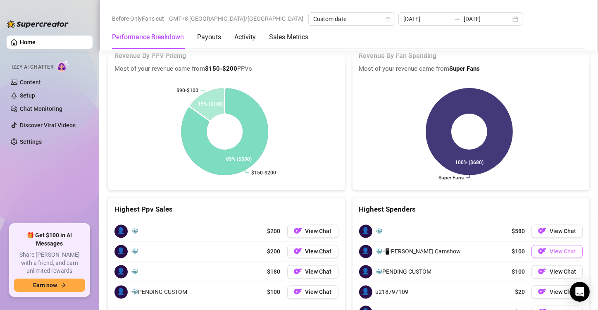 The image size is (598, 310). Describe the element at coordinates (245, 37) in the screenshot. I see `div: Activity` at that location.